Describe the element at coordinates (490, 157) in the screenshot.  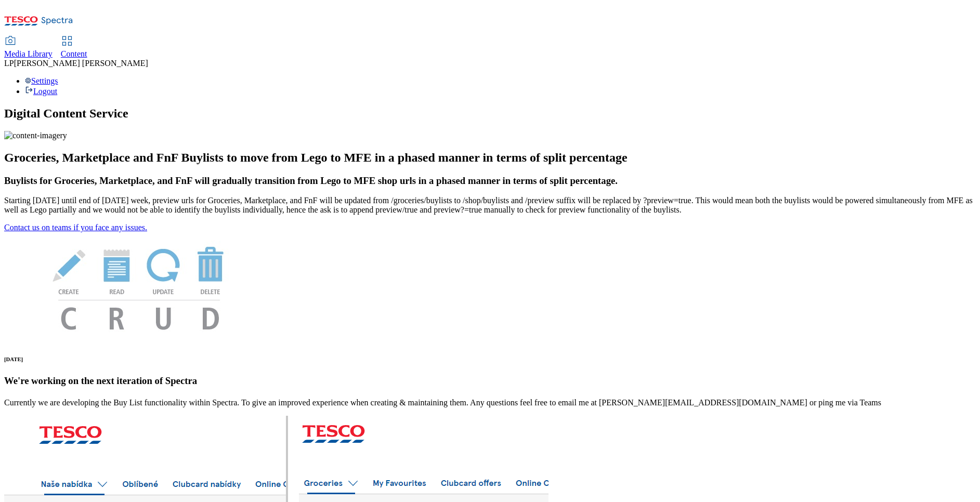
I see `h2: Groceries, Marketplace and FnF Buylists to move from Lego to MFE in a phased manner in terms of s...` at that location.